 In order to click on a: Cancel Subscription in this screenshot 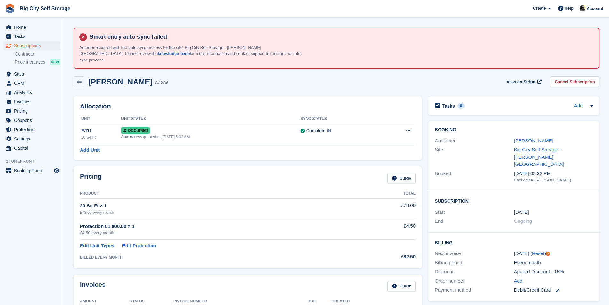, I will do `click(575, 82)`.